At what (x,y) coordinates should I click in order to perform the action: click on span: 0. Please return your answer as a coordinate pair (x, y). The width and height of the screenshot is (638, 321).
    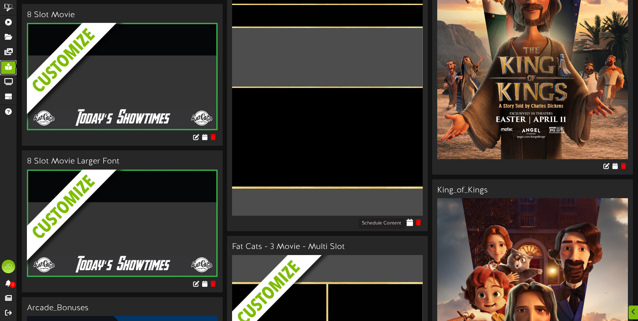
    Looking at the image, I should click on (13, 285).